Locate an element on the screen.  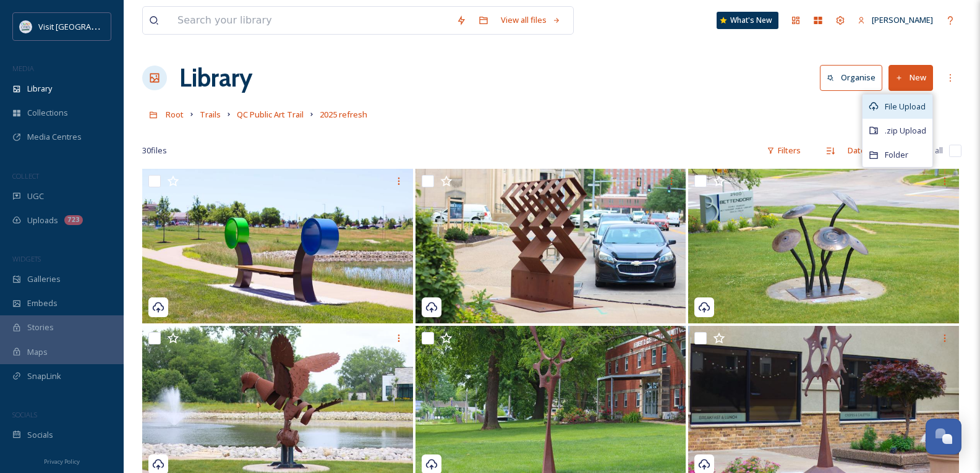
a: Trails is located at coordinates (210, 115).